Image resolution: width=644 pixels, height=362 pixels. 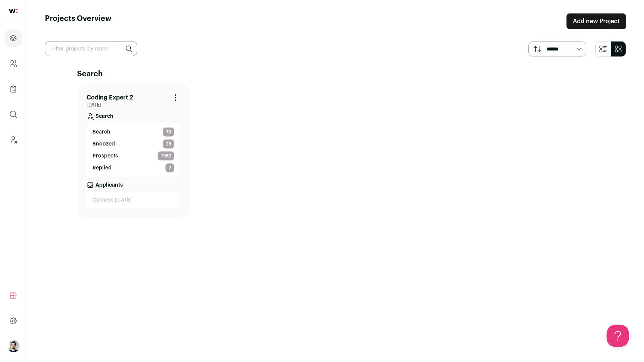 I want to click on a: Replied 2, so click(x=133, y=168).